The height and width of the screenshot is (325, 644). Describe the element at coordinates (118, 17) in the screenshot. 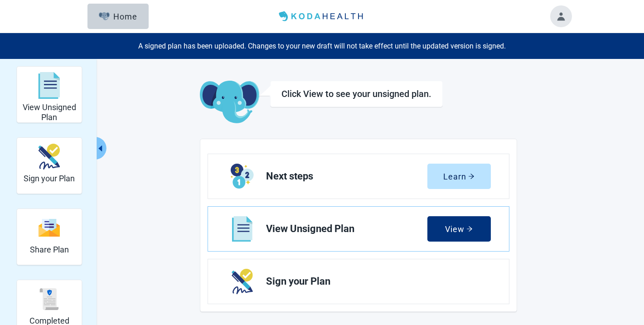

I see `button: ElephantHome` at that location.